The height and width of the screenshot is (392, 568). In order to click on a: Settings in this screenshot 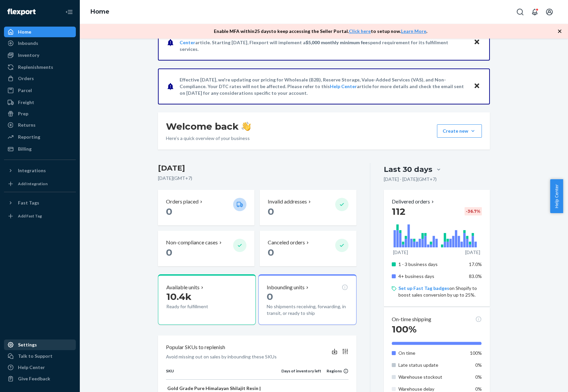, I will do `click(40, 345)`.